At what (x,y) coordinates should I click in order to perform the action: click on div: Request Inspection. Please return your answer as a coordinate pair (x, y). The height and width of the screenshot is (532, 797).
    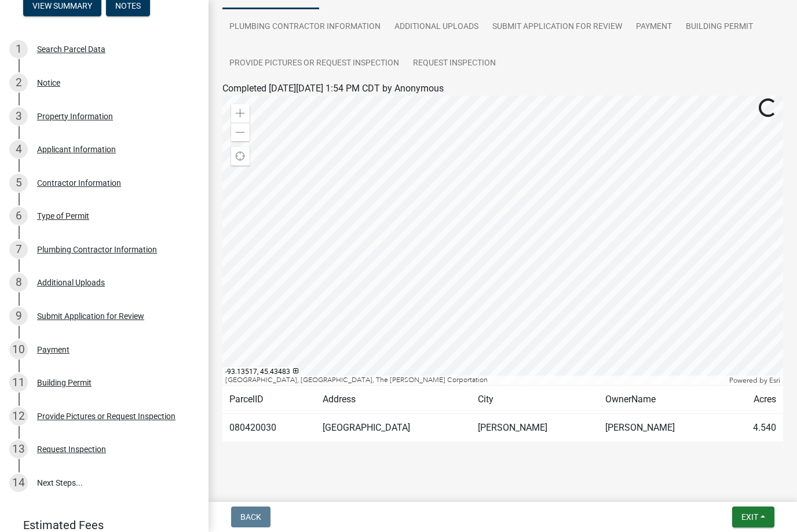
    Looking at the image, I should click on (71, 449).